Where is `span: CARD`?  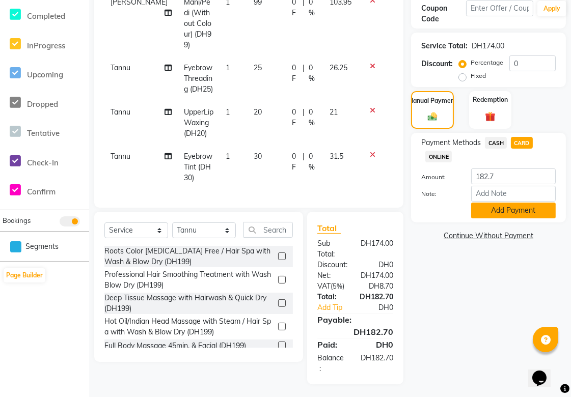 span: CARD is located at coordinates (521, 143).